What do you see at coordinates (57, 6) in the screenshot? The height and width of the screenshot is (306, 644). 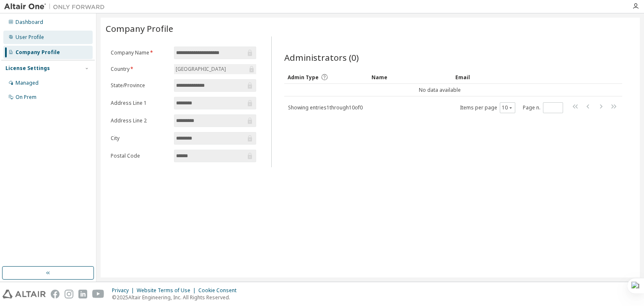 I see `img: Altair One` at bounding box center [57, 6].